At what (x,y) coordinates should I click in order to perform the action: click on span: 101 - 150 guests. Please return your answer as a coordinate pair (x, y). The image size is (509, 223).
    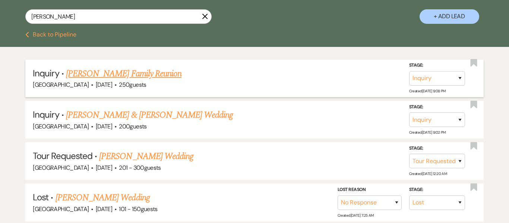
    Looking at the image, I should click on (138, 209).